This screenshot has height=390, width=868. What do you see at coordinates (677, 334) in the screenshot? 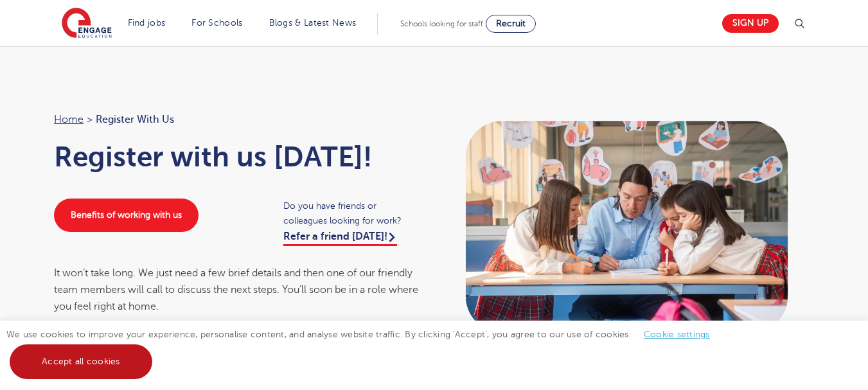
I see `a: Cookie settings` at bounding box center [677, 334].